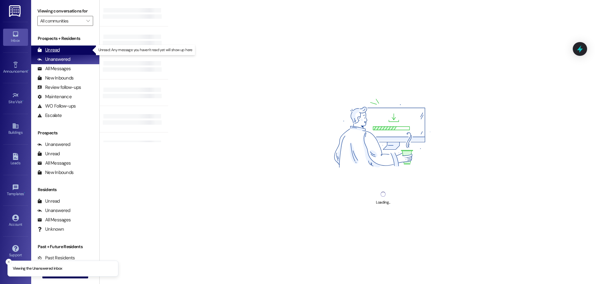  Describe the element at coordinates (16, 129) in the screenshot. I see `a: Buildings` at that location.